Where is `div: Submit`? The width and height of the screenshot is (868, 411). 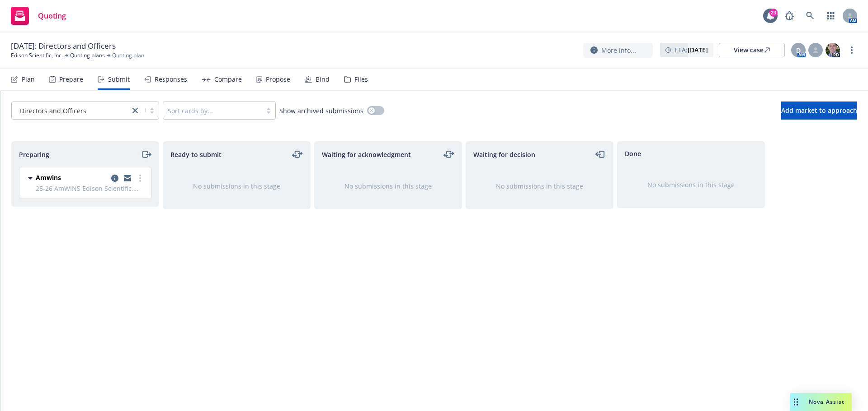
div: Submit is located at coordinates (118, 80).